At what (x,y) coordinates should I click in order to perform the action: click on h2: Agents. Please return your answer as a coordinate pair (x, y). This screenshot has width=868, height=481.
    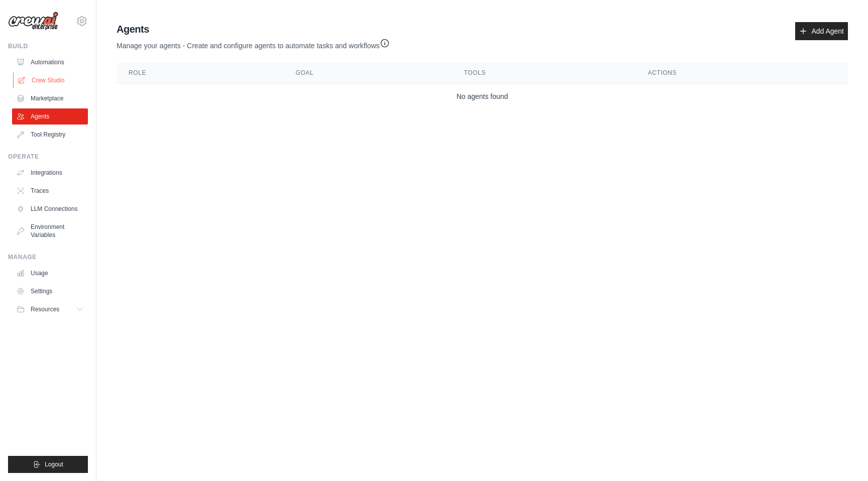
    Looking at the image, I should click on (253, 29).